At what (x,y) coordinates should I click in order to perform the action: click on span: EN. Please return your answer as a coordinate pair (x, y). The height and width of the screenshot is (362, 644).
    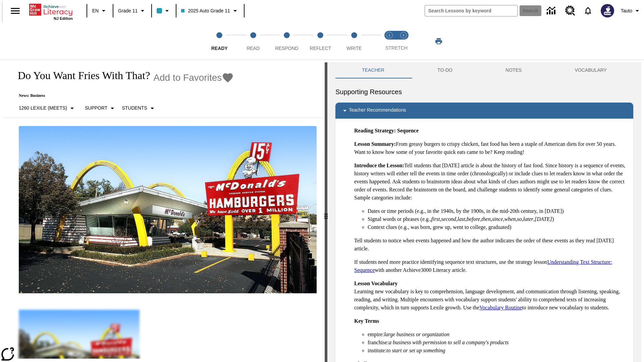
    Looking at the image, I should click on (95, 11).